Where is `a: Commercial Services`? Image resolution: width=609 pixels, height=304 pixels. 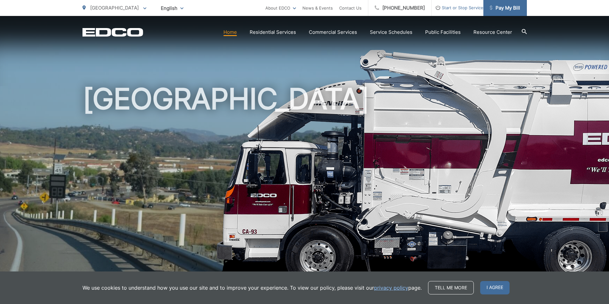 a: Commercial Services is located at coordinates (333, 32).